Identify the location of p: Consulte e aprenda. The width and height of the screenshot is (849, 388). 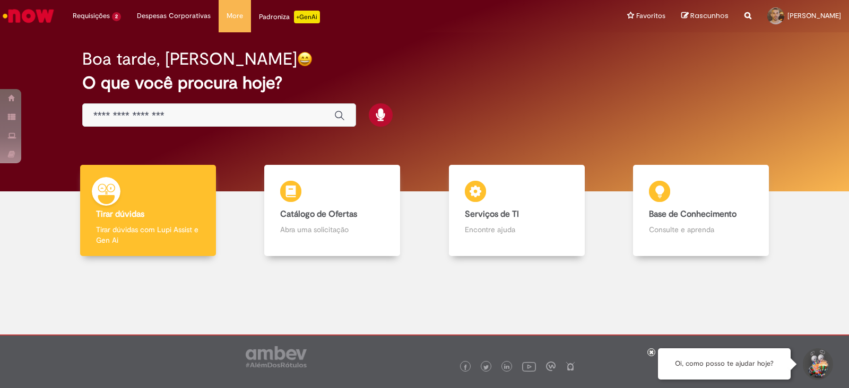
(701, 230).